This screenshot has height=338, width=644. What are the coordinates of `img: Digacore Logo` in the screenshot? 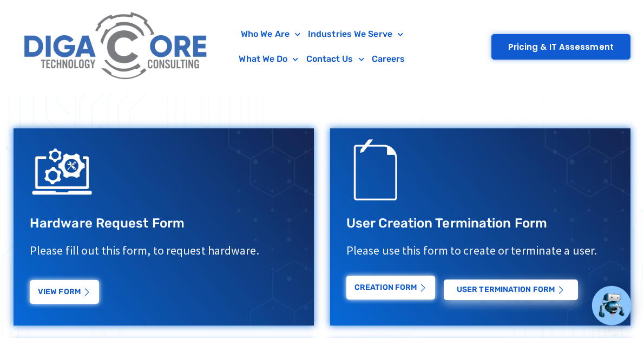 It's located at (116, 46).